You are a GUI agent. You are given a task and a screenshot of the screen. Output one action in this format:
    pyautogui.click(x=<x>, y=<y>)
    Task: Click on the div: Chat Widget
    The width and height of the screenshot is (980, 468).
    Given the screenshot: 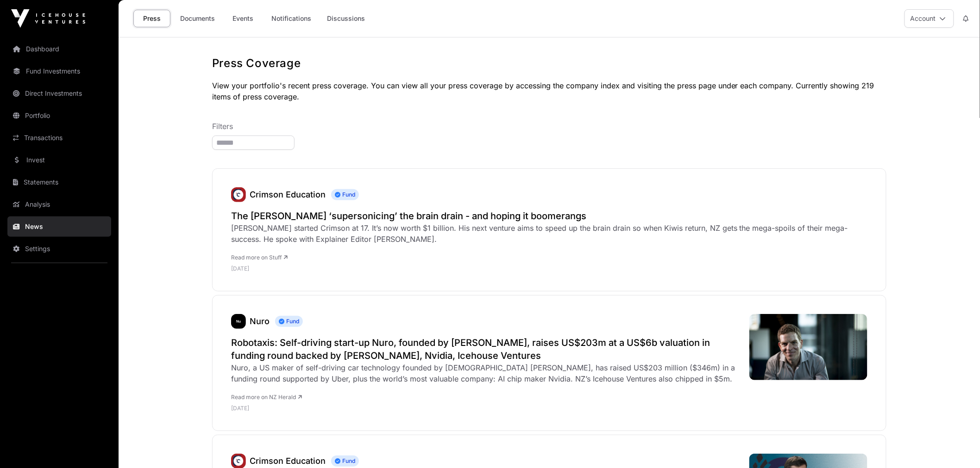 What is the action you would take?
    pyautogui.click(x=957, y=446)
    